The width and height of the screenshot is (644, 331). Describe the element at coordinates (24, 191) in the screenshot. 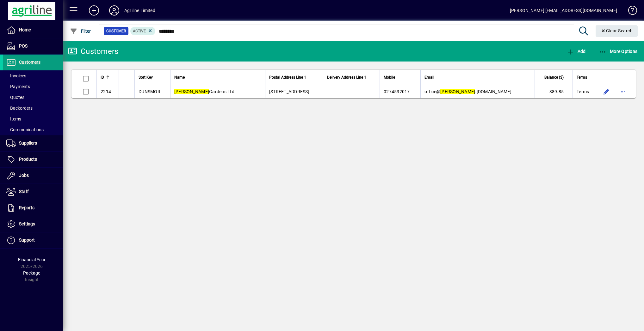

I see `span: Staff` at that location.